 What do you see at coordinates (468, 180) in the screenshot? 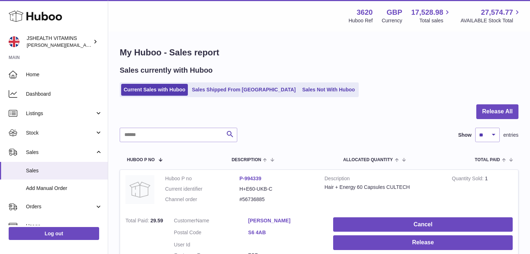
I see `strong: Quantity Sold` at bounding box center [468, 180].